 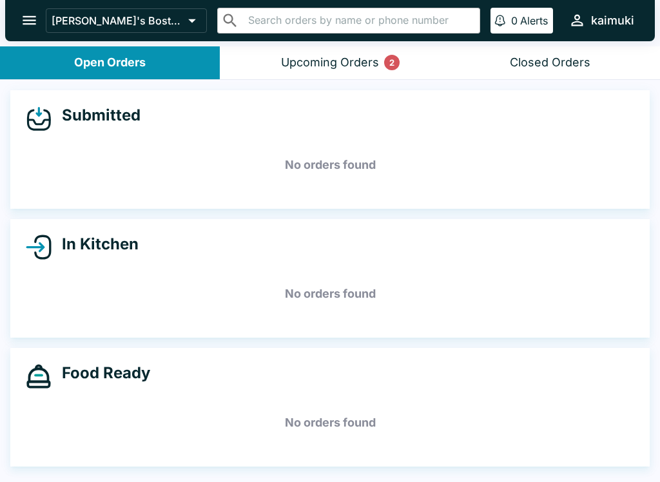 I want to click on h4: Submitted, so click(x=96, y=115).